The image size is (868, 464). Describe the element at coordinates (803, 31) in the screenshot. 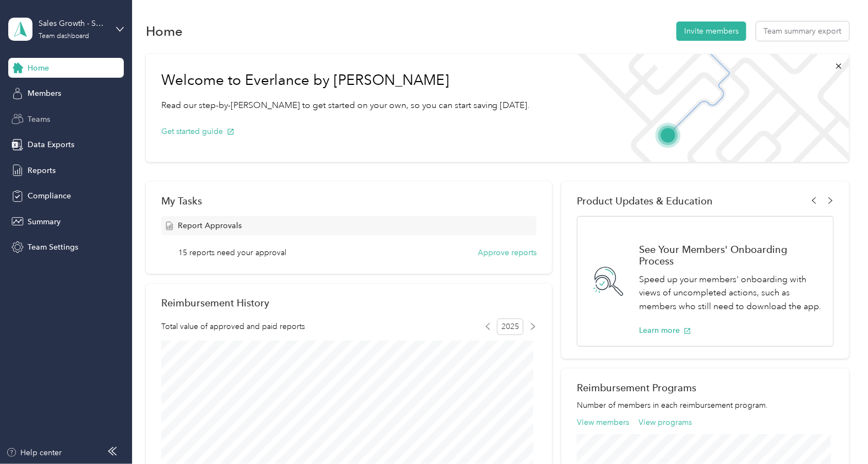

I see `button: Team summary export` at that location.